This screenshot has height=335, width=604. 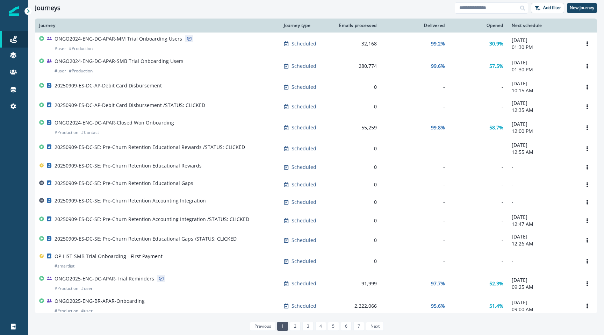 I want to click on p: 12:00 PM, so click(x=543, y=131).